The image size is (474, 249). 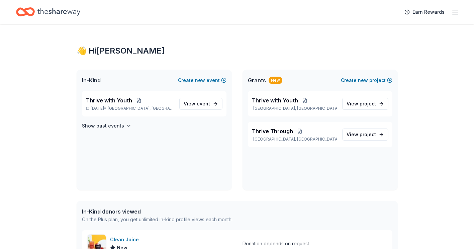 What do you see at coordinates (157, 212) in the screenshot?
I see `div: In-Kind donors viewed` at bounding box center [157, 212].